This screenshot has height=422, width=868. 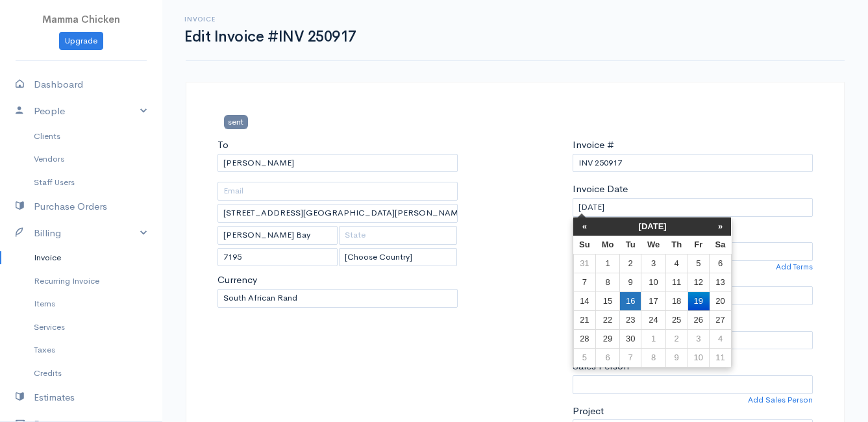 I want to click on td: 15, so click(x=608, y=301).